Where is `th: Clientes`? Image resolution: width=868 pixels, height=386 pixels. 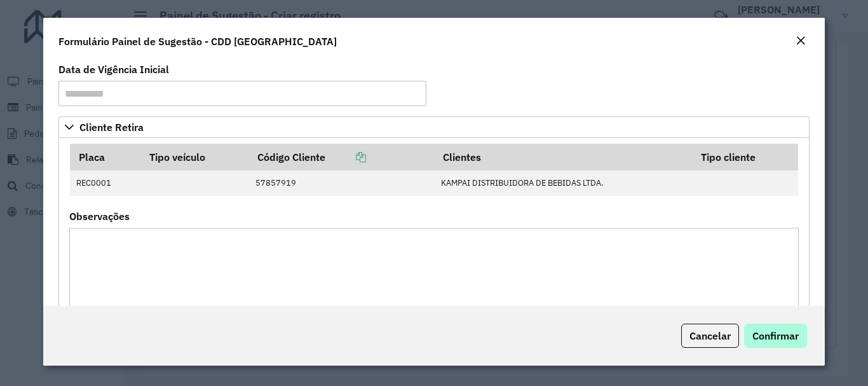
th: Clientes is located at coordinates (563, 157).